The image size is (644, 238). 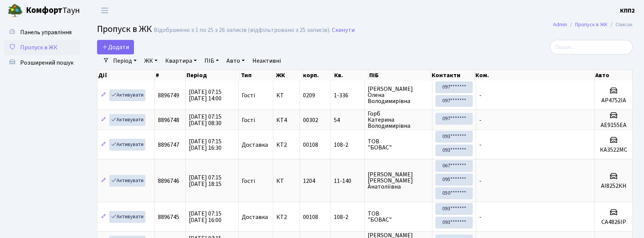 What do you see at coordinates (309, 181) in the screenshot?
I see `span: 1204` at bounding box center [309, 181].